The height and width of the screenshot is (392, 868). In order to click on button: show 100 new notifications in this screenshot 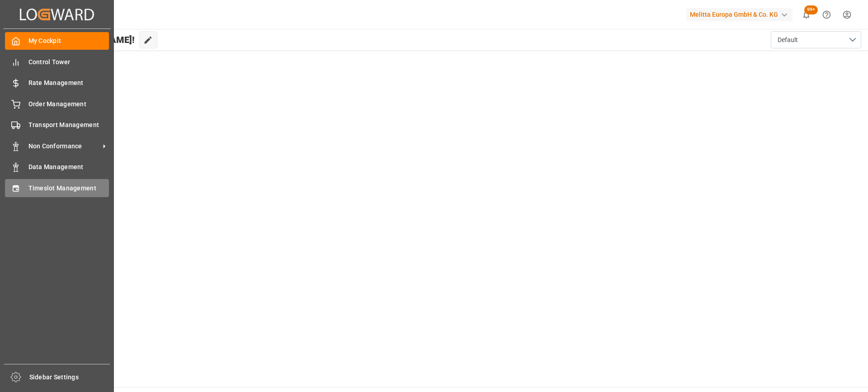, I will do `click(807, 15)`.